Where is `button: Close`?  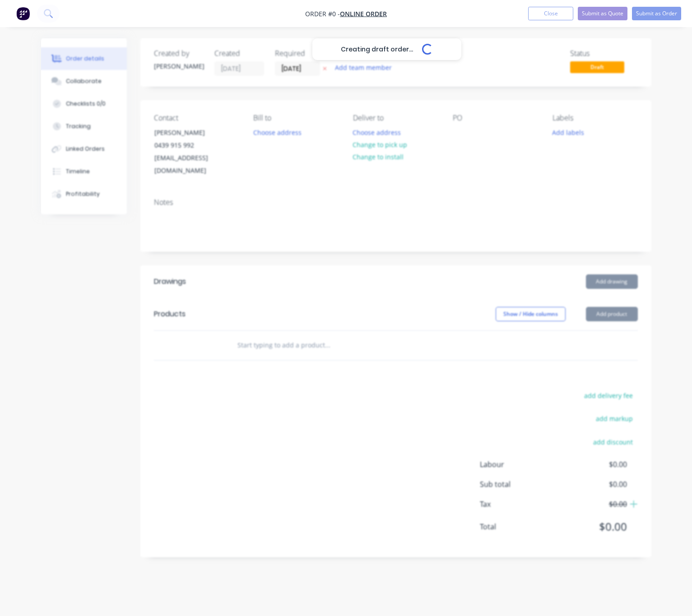 button: Close is located at coordinates (551, 14).